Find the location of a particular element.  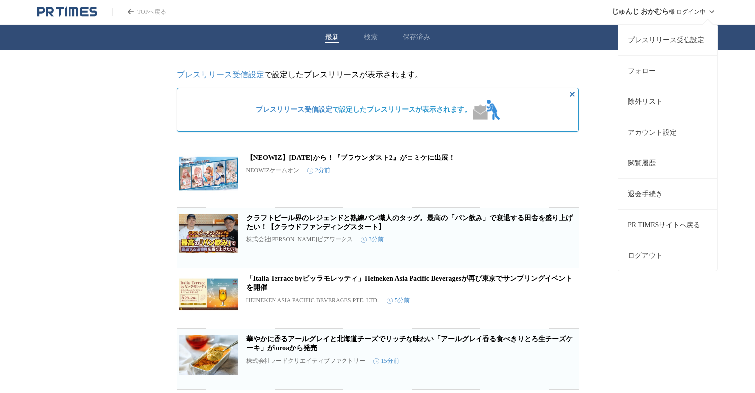

img: 【NEOWIZ】明日から！『ブラウンダスト2』がコミケに出展！ is located at coordinates (209, 173).